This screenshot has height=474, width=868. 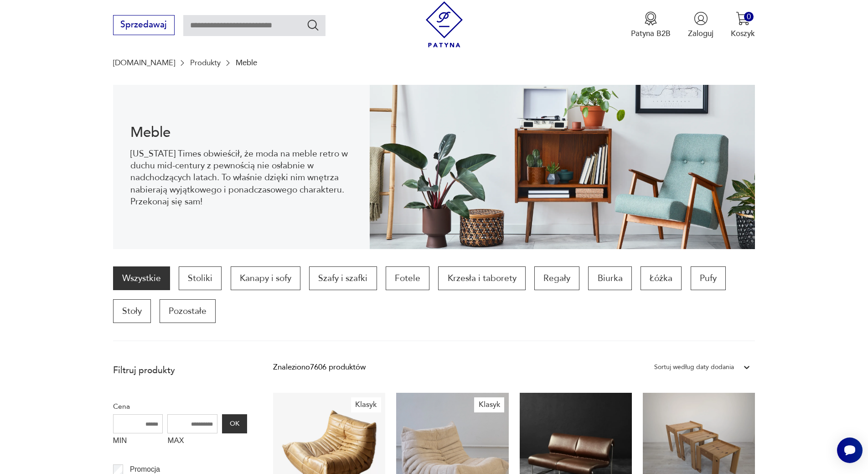 What do you see at coordinates (265, 278) in the screenshot?
I see `p: Kanapy i sofy` at bounding box center [265, 278].